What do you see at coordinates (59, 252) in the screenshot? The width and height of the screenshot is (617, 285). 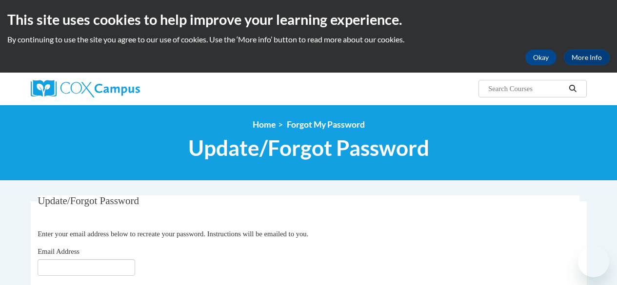 I see `span: Email Address` at bounding box center [59, 252].